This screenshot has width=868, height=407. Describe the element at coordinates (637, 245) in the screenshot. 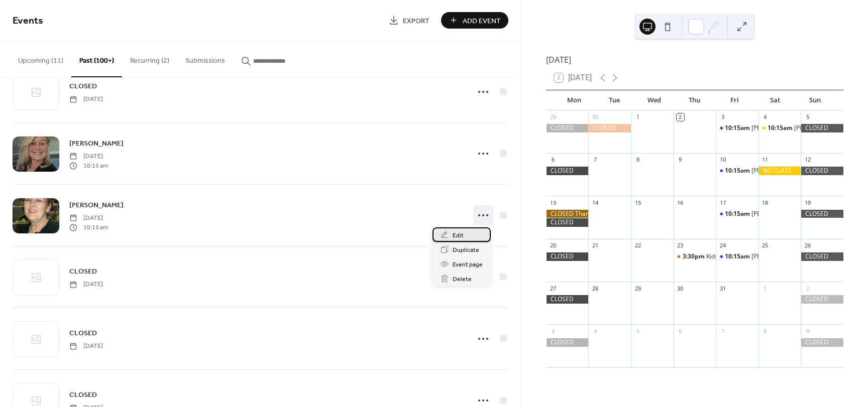

I see `div: 22` at that location.